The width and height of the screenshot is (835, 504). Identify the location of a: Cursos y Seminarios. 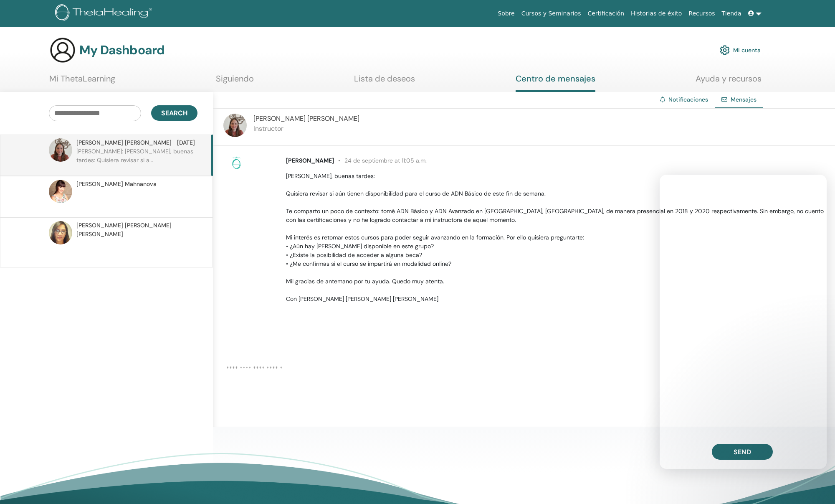
(551, 14).